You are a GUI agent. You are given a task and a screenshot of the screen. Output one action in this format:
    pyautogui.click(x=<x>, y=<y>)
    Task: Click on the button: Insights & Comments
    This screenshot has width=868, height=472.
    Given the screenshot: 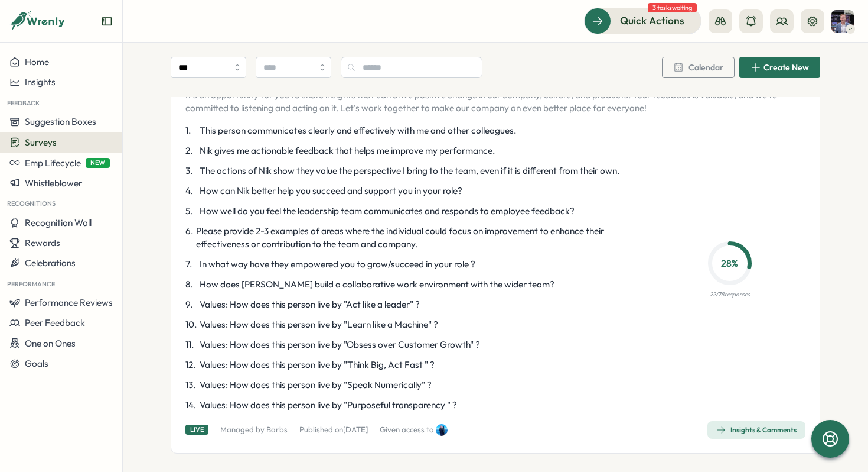 What is the action you would take?
    pyautogui.click(x=757, y=430)
    